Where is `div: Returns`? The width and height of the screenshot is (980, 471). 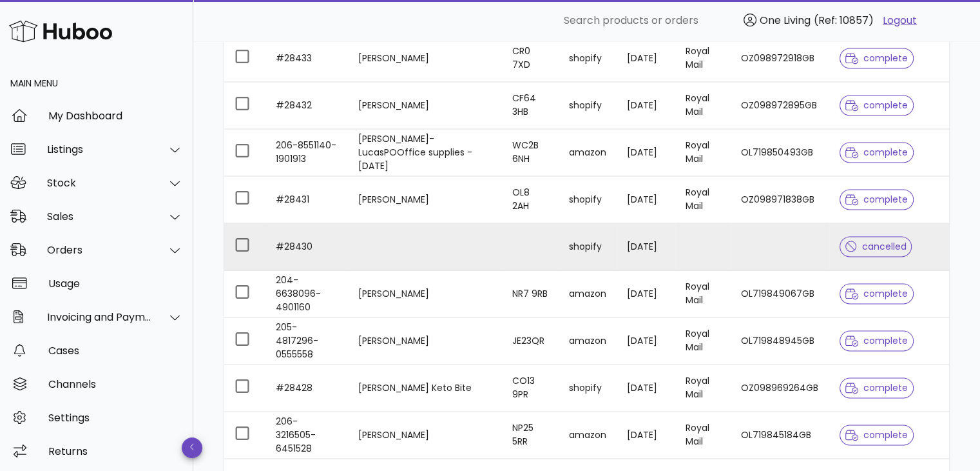 div: Returns is located at coordinates (115, 450).